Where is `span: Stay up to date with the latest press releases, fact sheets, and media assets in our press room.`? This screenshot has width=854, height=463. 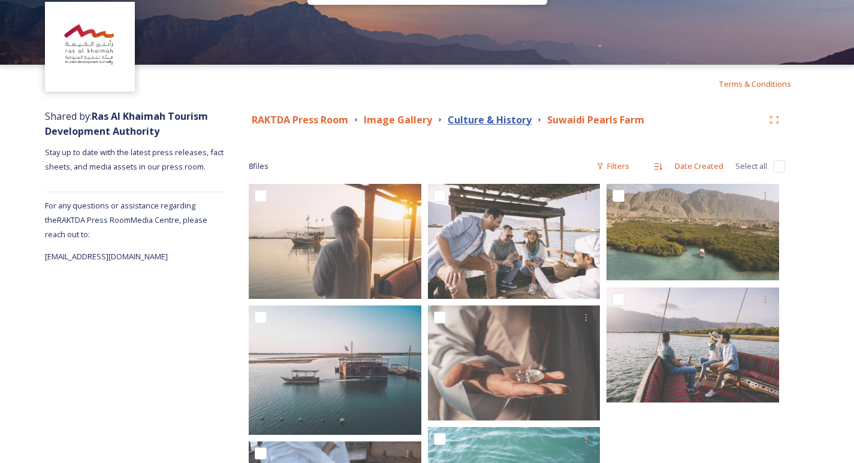 span: Stay up to date with the latest press releases, fact sheets, and media assets in our press room. is located at coordinates (135, 159).